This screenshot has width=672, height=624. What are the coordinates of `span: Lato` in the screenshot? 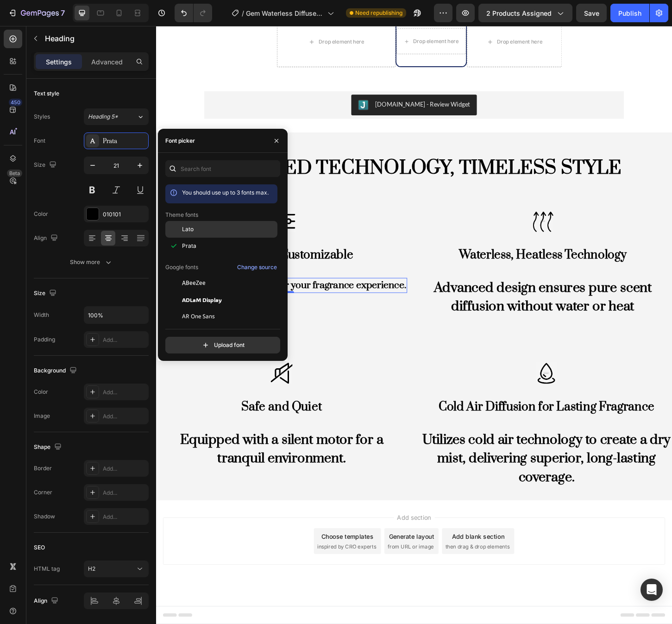 It's located at (188, 229).